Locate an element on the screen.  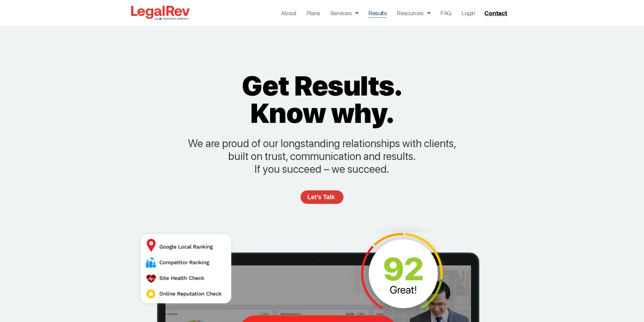
a: Login is located at coordinates (468, 13).